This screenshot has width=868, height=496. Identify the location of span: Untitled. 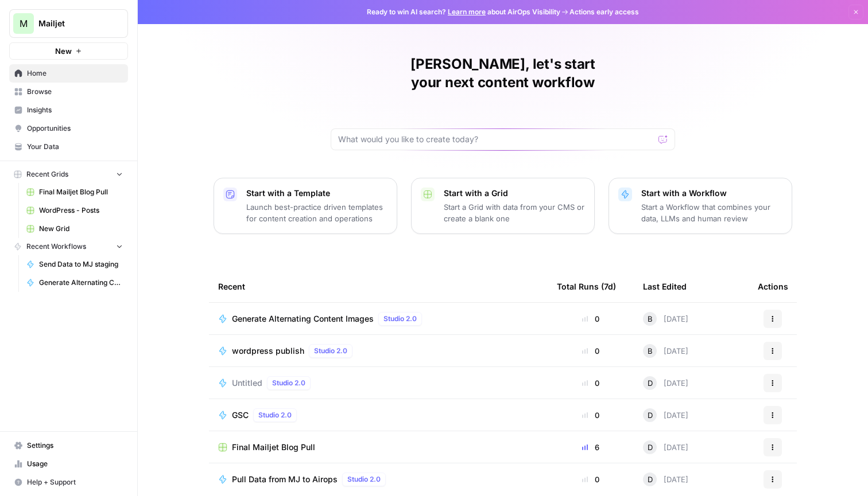
(247, 383).